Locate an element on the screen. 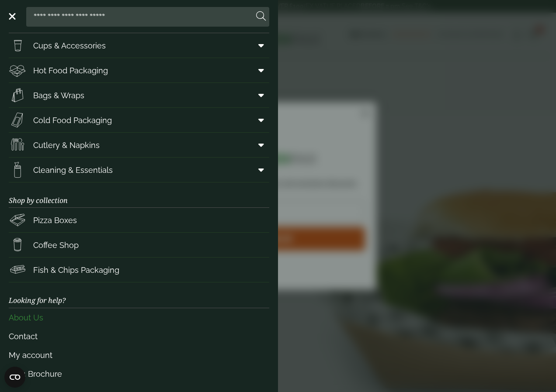 The width and height of the screenshot is (556, 392). a: 2024 Brochure is located at coordinates (139, 374).